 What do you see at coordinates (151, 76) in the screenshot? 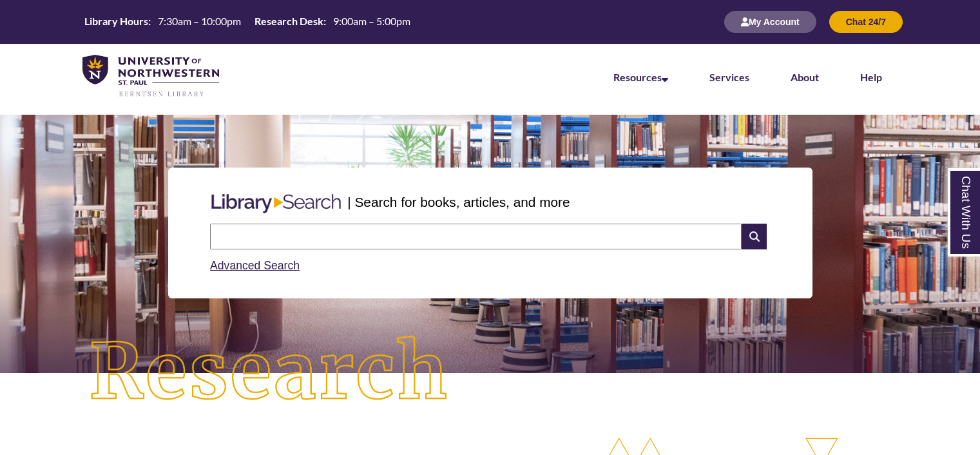
I see `img: UNWSP Library Logo` at bounding box center [151, 76].